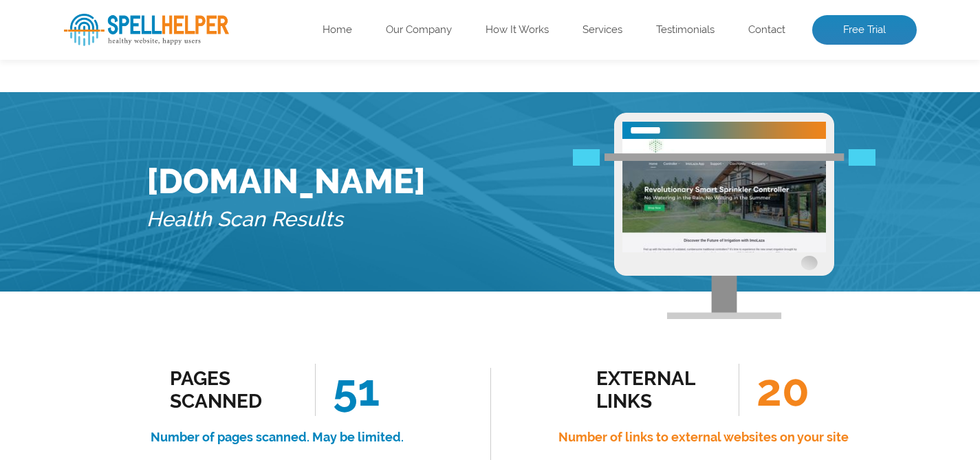  What do you see at coordinates (703, 438) in the screenshot?
I see `h4: Number of links to external websites on your site` at bounding box center [703, 438].